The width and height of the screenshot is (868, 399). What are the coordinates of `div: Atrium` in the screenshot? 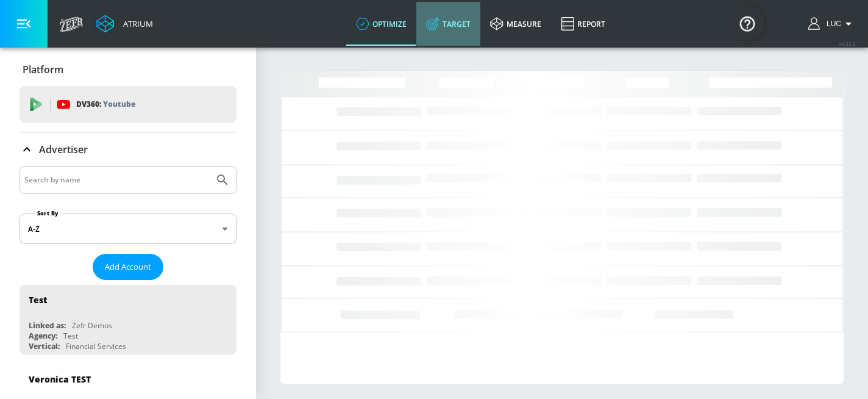 It's located at (135, 24).